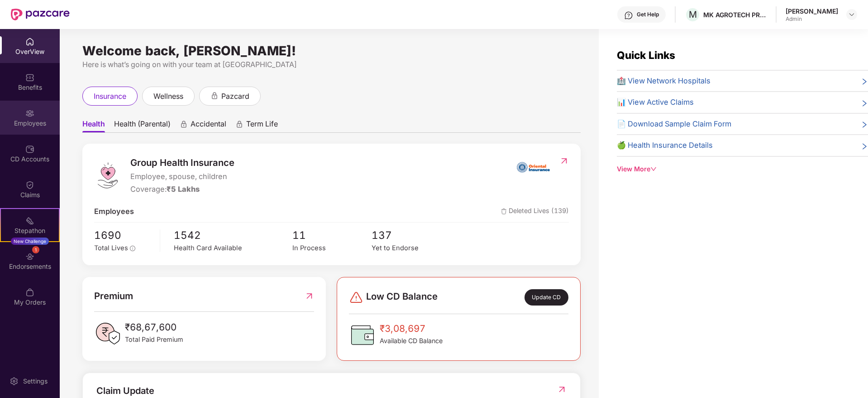 The image size is (868, 398). What do you see at coordinates (742, 169) in the screenshot?
I see `div: View More` at bounding box center [742, 169].